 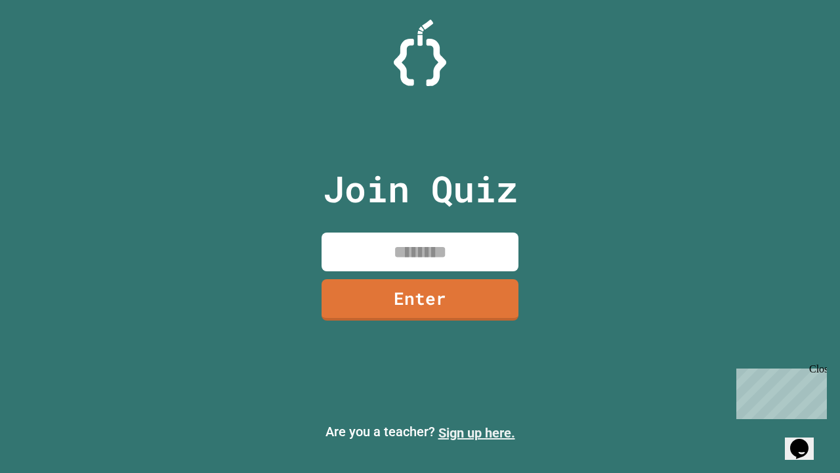 What do you see at coordinates (477, 433) in the screenshot?
I see `a: Sign up here.` at bounding box center [477, 433].